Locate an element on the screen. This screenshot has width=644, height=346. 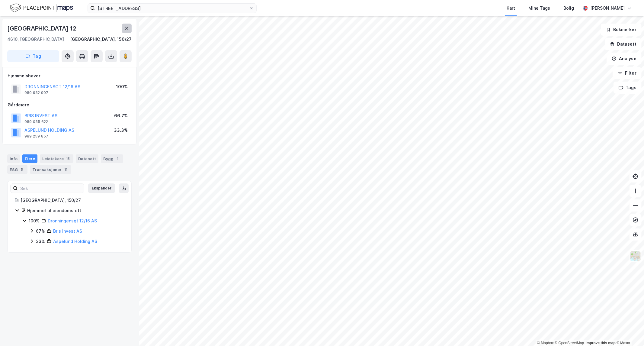
div: Kart is located at coordinates (511, 8).